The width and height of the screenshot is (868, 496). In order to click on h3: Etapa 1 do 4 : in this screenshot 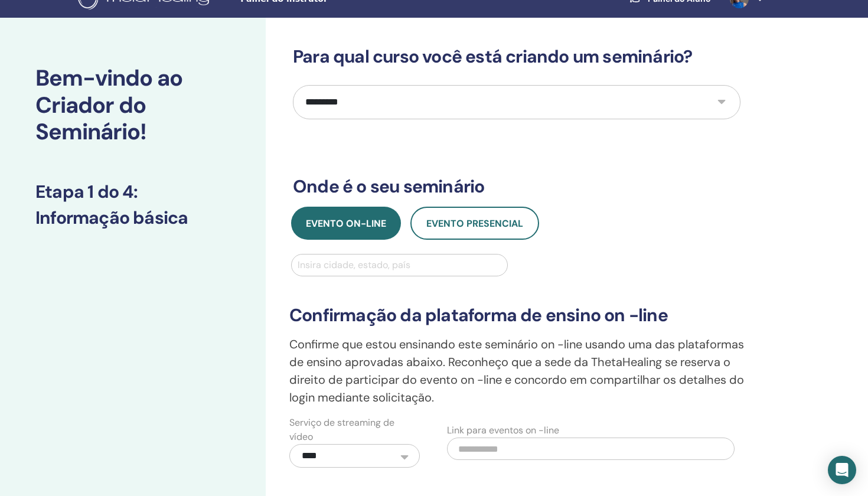, I will do `click(133, 192)`.